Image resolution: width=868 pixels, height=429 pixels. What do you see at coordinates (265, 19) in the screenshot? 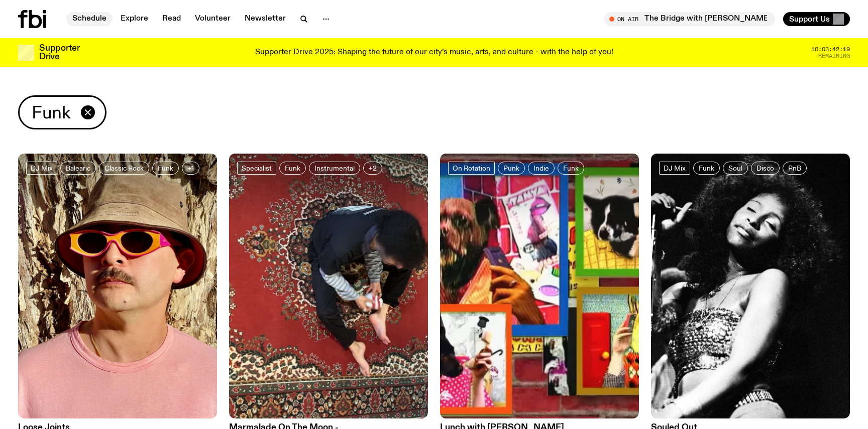
I see `a: Newsletter` at bounding box center [265, 19].